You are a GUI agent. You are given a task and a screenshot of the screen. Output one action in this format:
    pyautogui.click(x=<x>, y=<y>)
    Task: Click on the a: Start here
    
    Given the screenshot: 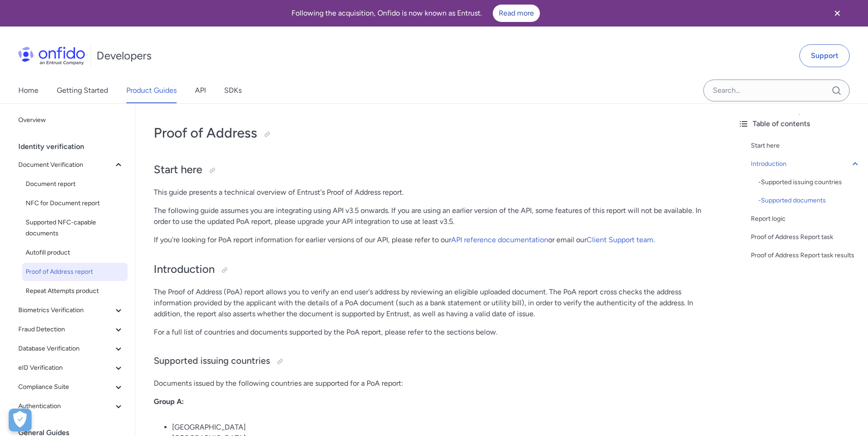 What is the action you would take?
    pyautogui.click(x=806, y=146)
    